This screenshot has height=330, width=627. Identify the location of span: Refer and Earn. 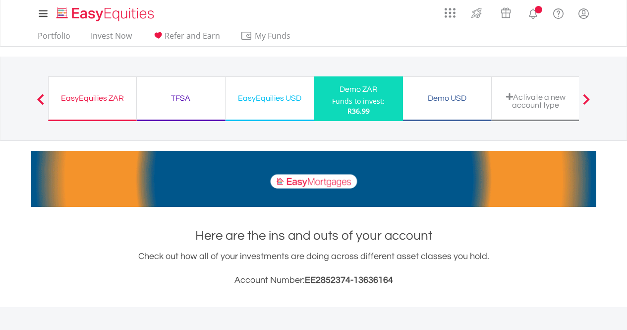
(192, 36).